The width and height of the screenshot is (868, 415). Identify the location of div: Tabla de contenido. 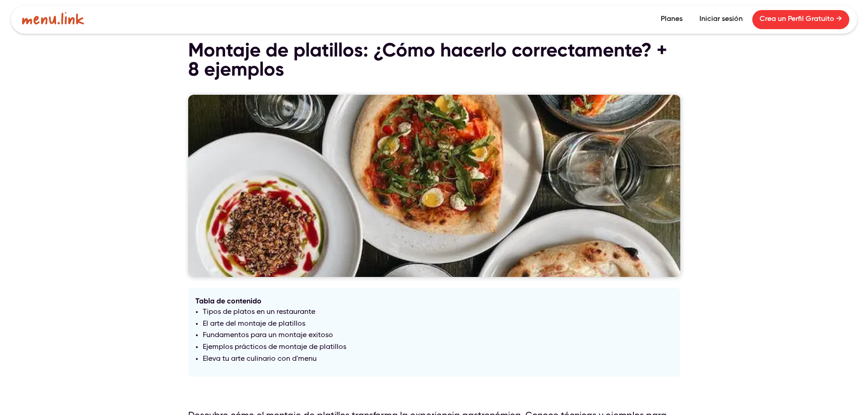
(434, 301).